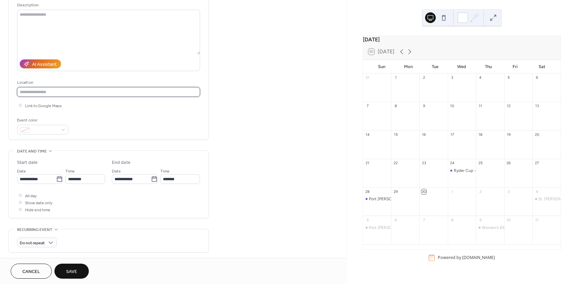  What do you see at coordinates (509, 163) in the screenshot?
I see `div: 26` at bounding box center [509, 163].